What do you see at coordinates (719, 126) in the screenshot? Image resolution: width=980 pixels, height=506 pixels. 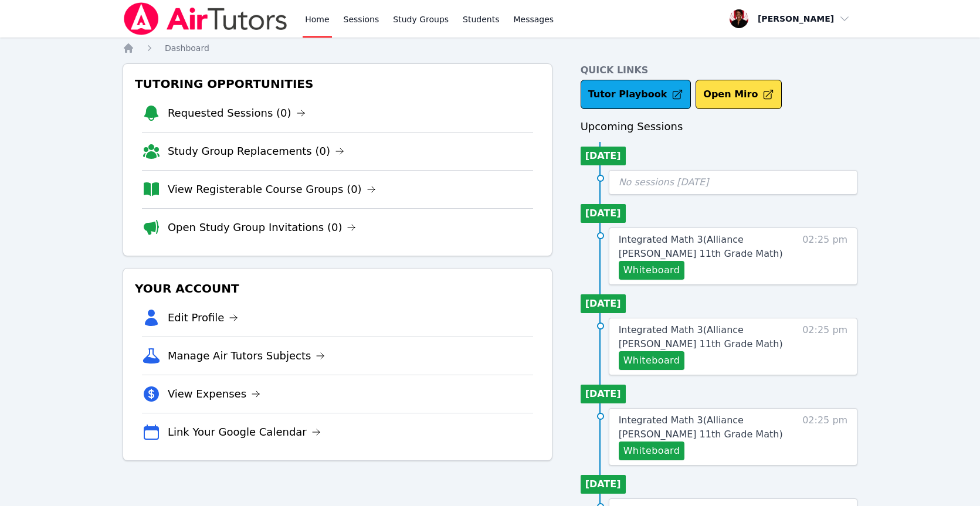 I see `h3: Upcoming Sessions` at bounding box center [719, 126].